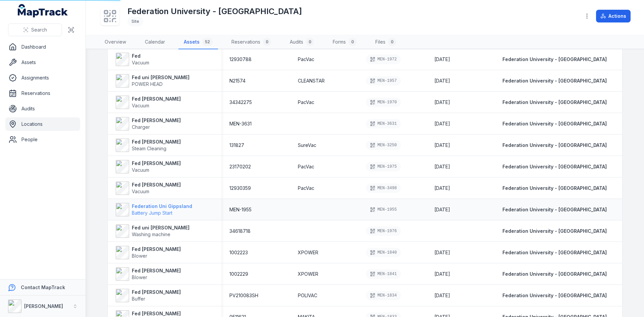 The width and height of the screenshot is (644, 317). Describe the element at coordinates (383, 146) in the screenshot. I see `div: MEN-3250` at that location.